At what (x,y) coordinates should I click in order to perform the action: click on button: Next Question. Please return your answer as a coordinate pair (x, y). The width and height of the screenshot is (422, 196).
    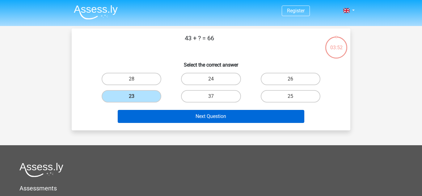
    Looking at the image, I should click on (211, 116).